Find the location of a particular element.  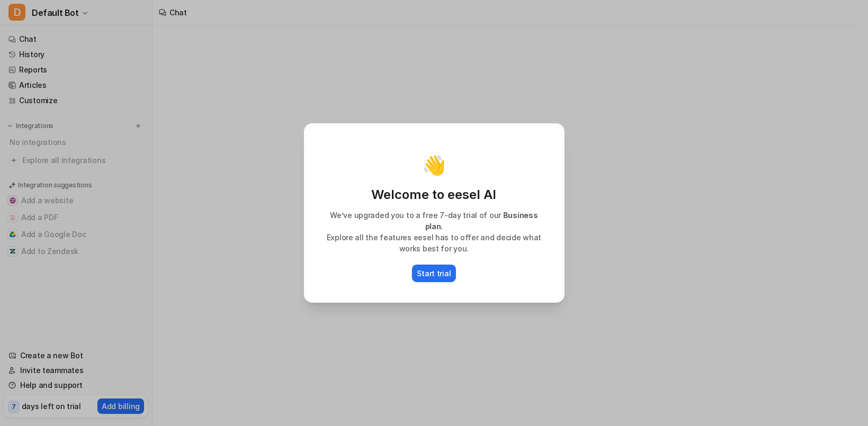

button: Start trial is located at coordinates (434, 273).